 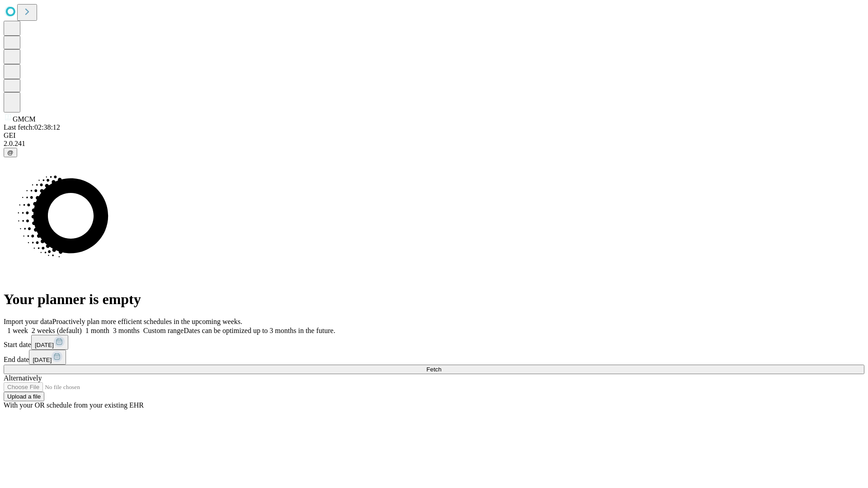 I want to click on span: With your OR schedule from your existing EHR, so click(x=74, y=405).